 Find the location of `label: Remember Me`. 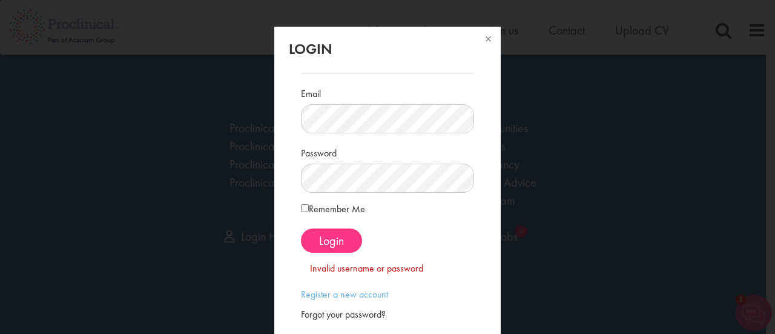

label: Remember Me is located at coordinates (333, 209).